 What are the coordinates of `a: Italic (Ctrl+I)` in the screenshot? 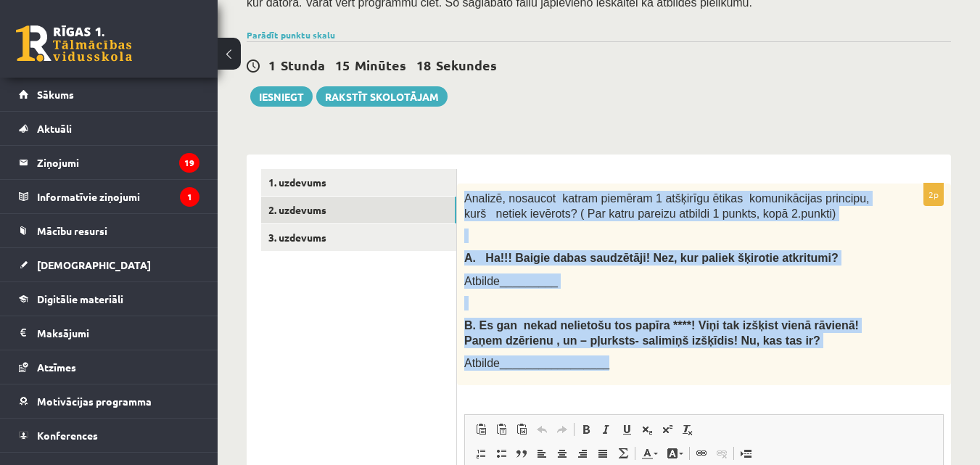 It's located at (606, 430).